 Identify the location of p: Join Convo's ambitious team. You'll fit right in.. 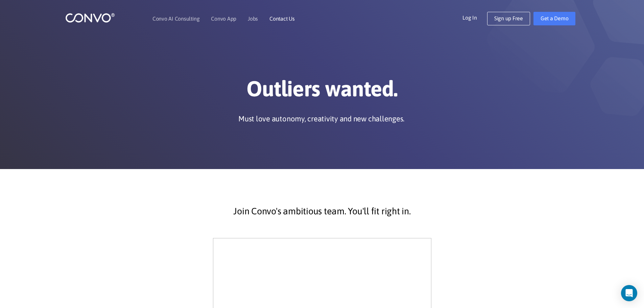
(322, 211).